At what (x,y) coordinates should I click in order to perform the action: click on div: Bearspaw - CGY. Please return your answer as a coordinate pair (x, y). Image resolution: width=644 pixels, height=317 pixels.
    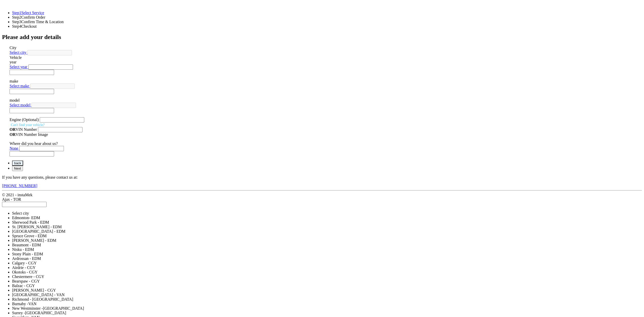
    Looking at the image, I should click on (85, 281).